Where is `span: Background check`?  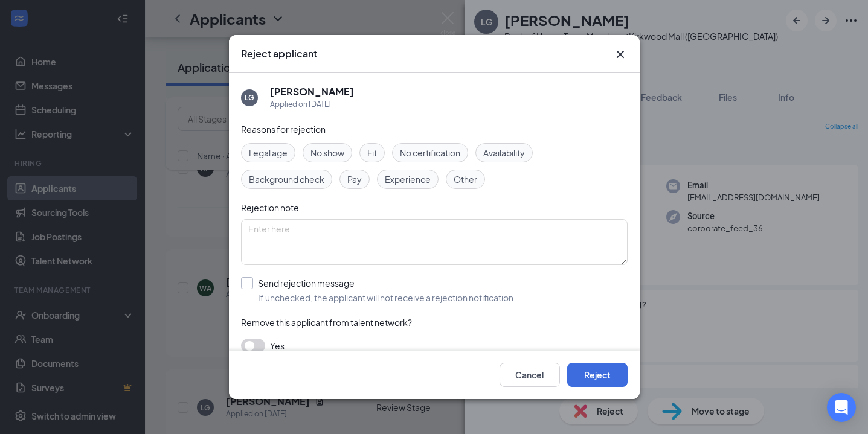 span: Background check is located at coordinates (287, 180).